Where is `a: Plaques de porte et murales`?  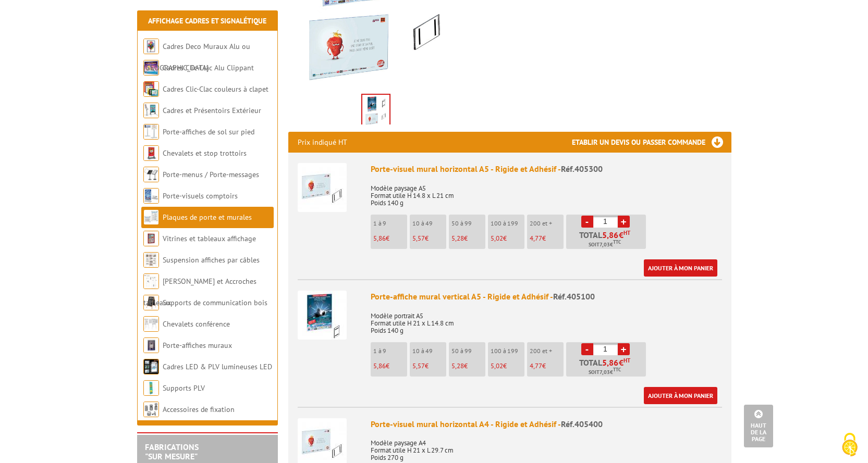 a: Plaques de porte et murales is located at coordinates (207, 218).